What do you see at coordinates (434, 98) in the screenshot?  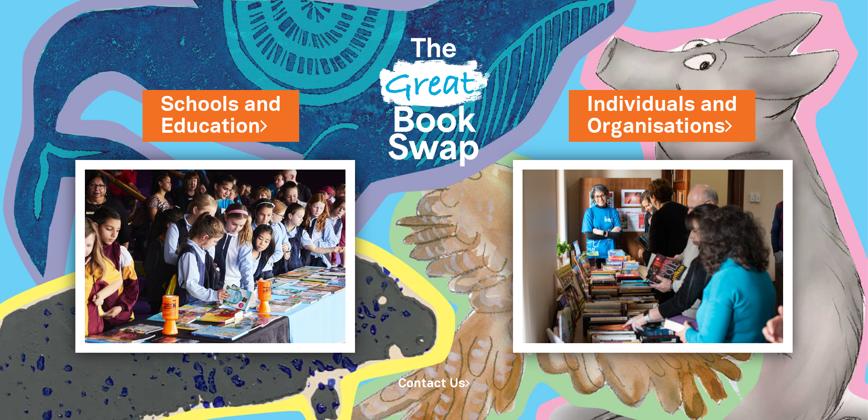 I see `img: Great Bookswap logo` at bounding box center [434, 98].